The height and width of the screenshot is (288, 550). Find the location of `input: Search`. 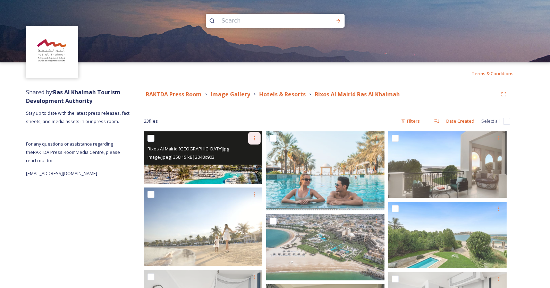

input: Search is located at coordinates (266, 21).